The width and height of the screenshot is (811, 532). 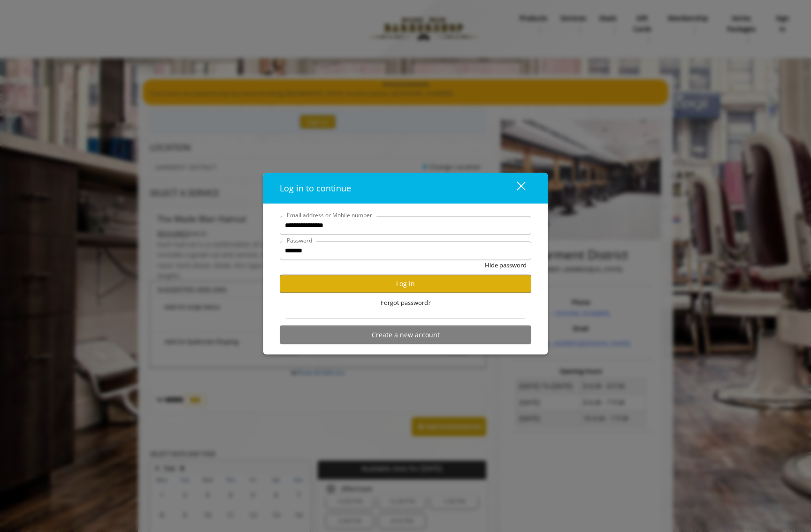 I want to click on button: Log in, so click(x=406, y=283).